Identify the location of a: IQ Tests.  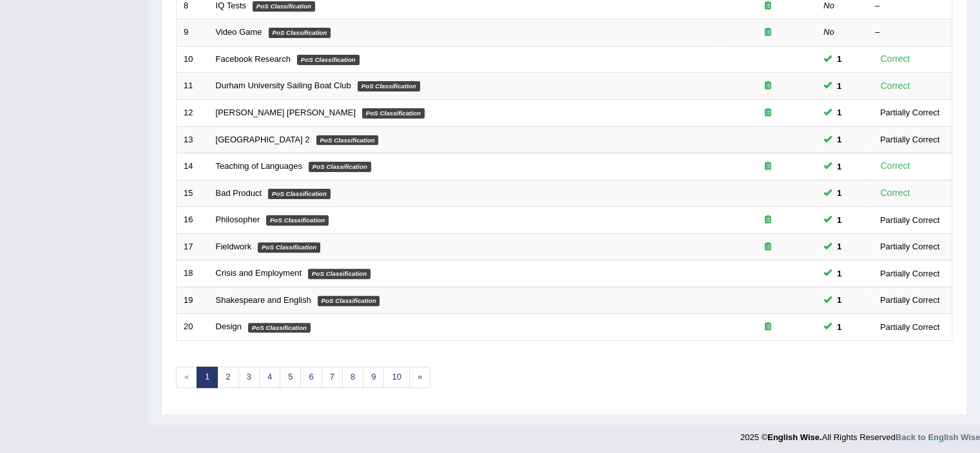
(231, 5).